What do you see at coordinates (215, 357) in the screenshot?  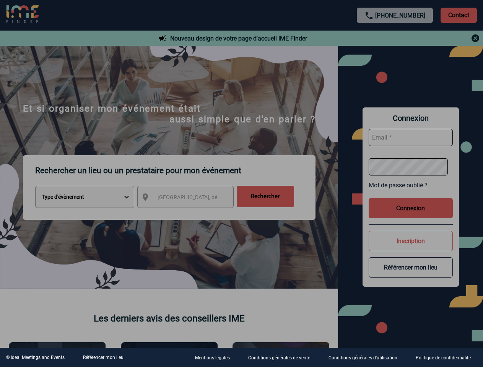 I see `a: Mentions légales` at bounding box center [215, 357].